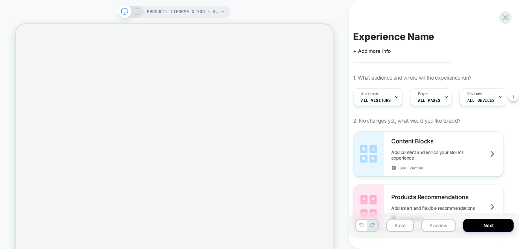 The height and width of the screenshot is (249, 523). What do you see at coordinates (400, 225) in the screenshot?
I see `button: Save` at bounding box center [400, 225].